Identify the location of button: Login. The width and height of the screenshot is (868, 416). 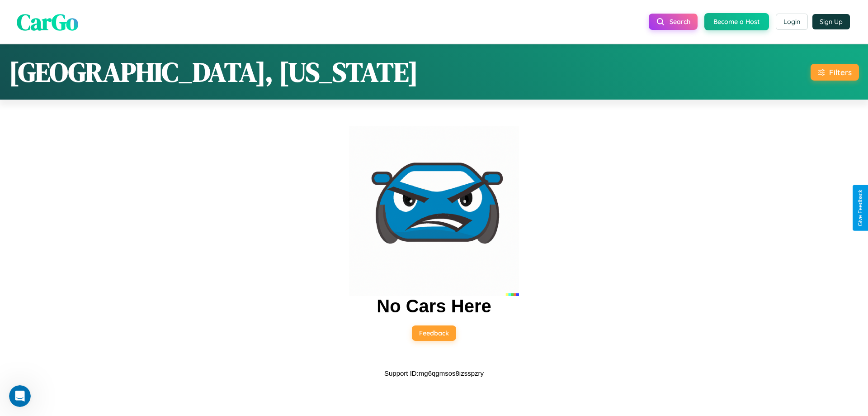
(792, 22).